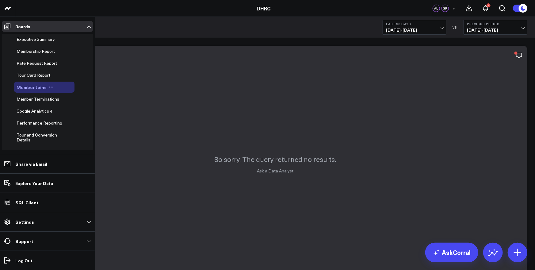 The width and height of the screenshot is (535, 270). Describe the element at coordinates (33, 75) in the screenshot. I see `a: Tour Card Report` at that location.